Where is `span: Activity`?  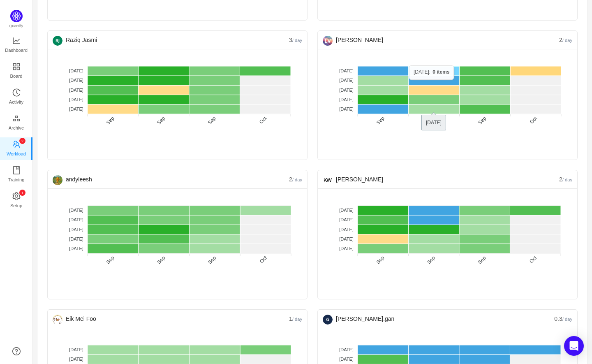 span: Activity is located at coordinates (16, 102).